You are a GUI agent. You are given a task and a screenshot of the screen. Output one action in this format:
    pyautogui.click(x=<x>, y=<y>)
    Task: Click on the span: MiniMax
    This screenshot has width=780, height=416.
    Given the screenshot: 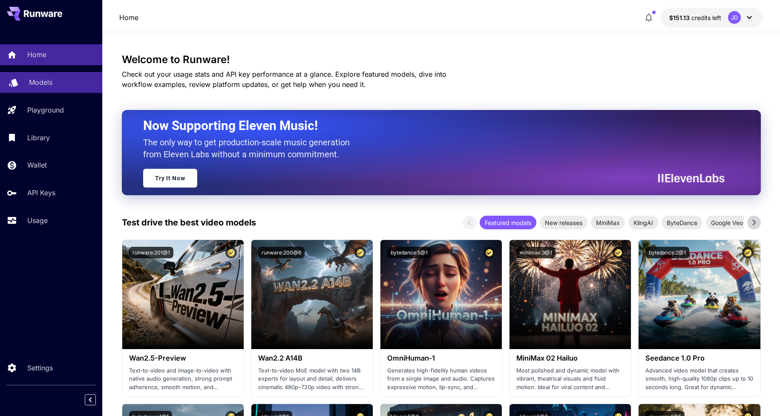 What is the action you would take?
    pyautogui.click(x=608, y=222)
    